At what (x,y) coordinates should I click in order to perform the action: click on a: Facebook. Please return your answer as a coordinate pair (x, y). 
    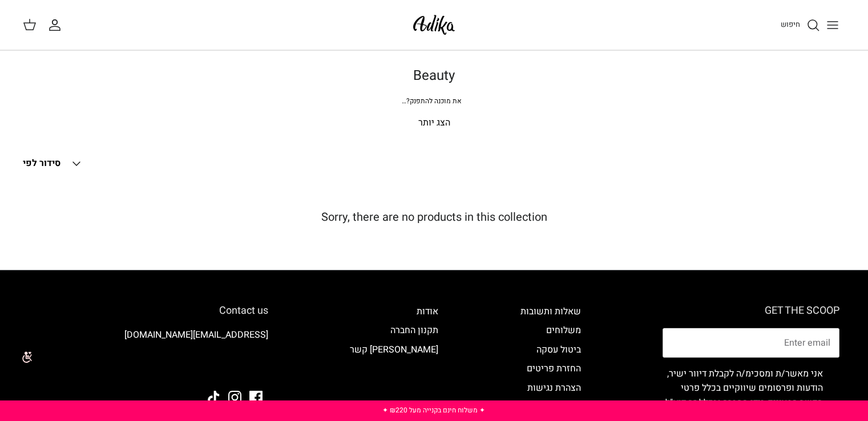
    Looking at the image, I should click on (256, 397).